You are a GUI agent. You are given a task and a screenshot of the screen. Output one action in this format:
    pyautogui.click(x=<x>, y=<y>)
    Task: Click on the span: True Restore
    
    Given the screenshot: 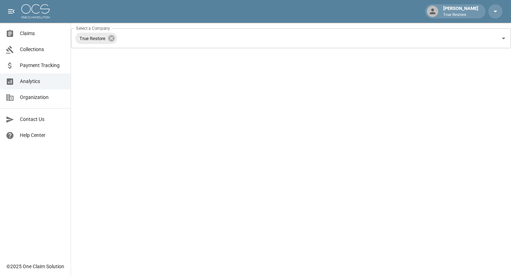 What is the action you would take?
    pyautogui.click(x=92, y=38)
    